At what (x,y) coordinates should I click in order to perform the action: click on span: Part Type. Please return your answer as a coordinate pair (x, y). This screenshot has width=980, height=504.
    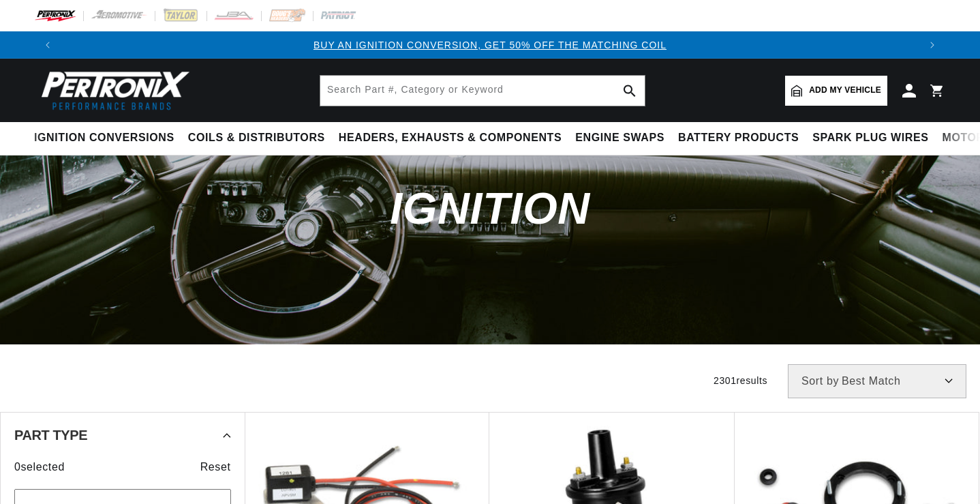
    Looking at the image, I should click on (51, 435).